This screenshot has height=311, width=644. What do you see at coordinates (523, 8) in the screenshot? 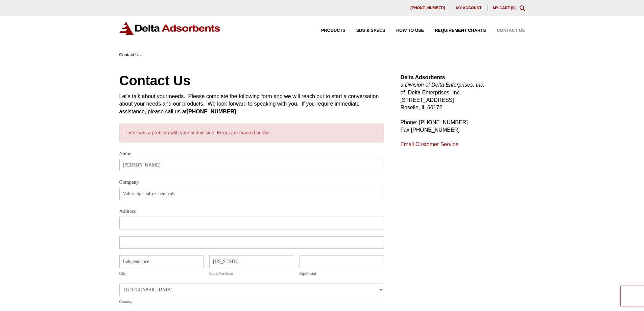
I see `div: Toggle Modal Content` at bounding box center [523, 8].